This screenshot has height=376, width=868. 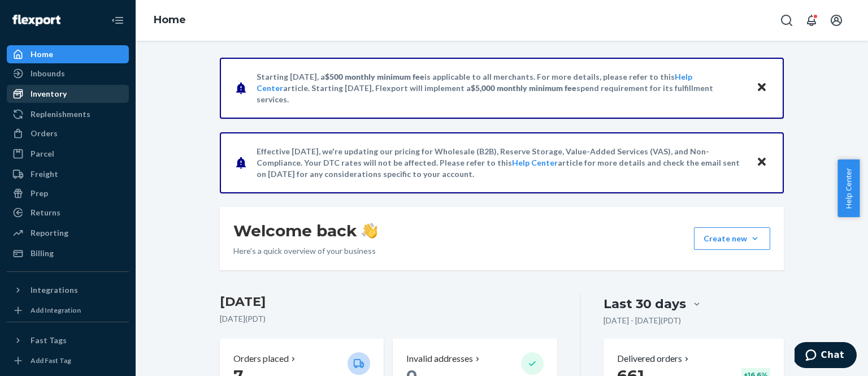 I want to click on a: Freight, so click(x=68, y=174).